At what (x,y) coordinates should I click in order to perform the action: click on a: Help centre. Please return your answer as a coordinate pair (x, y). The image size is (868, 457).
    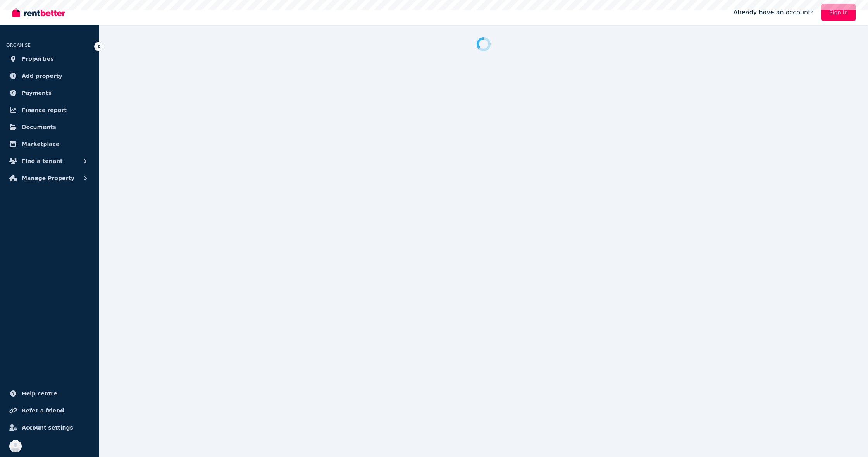
    Looking at the image, I should click on (50, 393).